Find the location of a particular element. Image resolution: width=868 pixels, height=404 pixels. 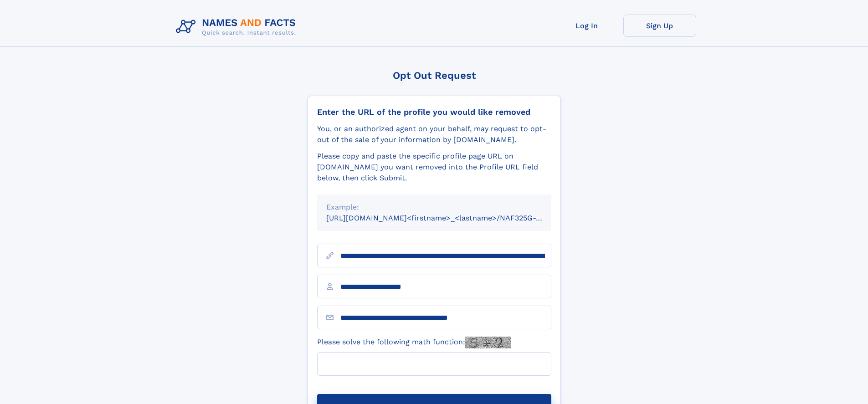

a: Sign Up is located at coordinates (660, 25).